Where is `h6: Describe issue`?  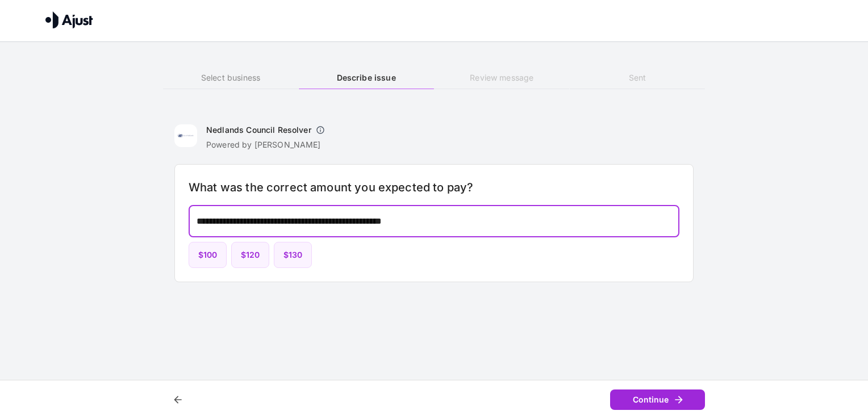 h6: Describe issue is located at coordinates (366, 77).